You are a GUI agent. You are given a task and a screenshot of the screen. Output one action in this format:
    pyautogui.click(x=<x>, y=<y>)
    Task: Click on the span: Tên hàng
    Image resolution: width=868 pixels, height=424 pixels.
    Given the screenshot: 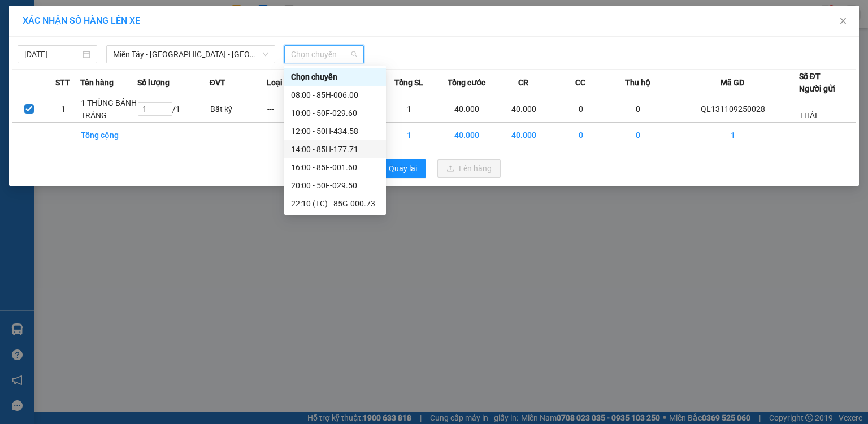 What is the action you would take?
    pyautogui.click(x=96, y=82)
    